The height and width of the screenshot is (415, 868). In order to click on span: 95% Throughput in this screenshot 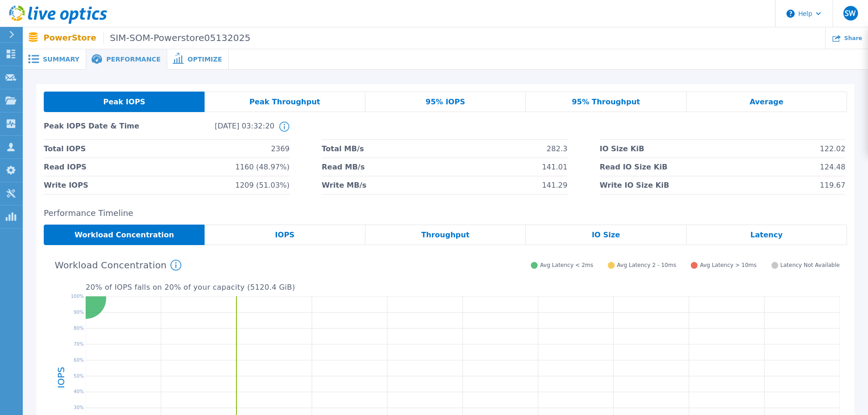, I will do `click(606, 102)`.